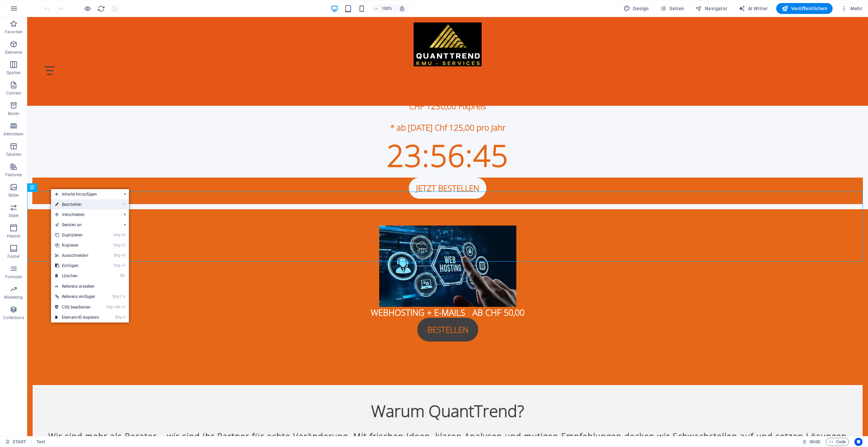 The width and height of the screenshot is (868, 447). Describe the element at coordinates (14, 93) in the screenshot. I see `p: Content` at that location.